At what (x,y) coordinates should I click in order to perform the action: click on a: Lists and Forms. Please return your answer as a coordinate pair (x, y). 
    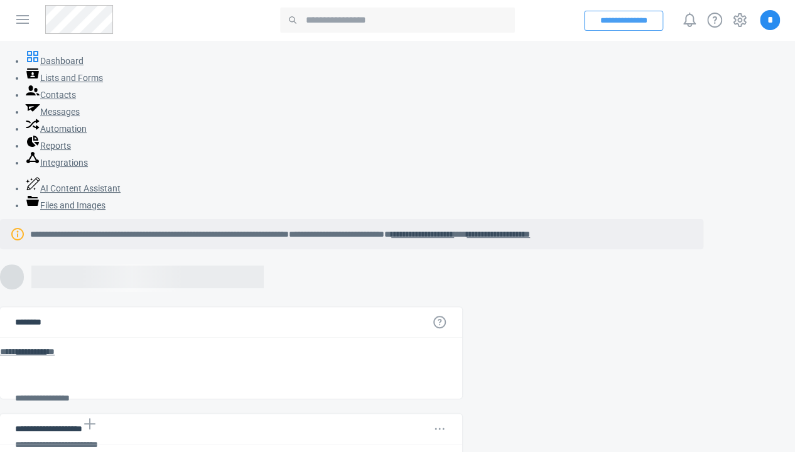
    Looking at the image, I should click on (64, 78).